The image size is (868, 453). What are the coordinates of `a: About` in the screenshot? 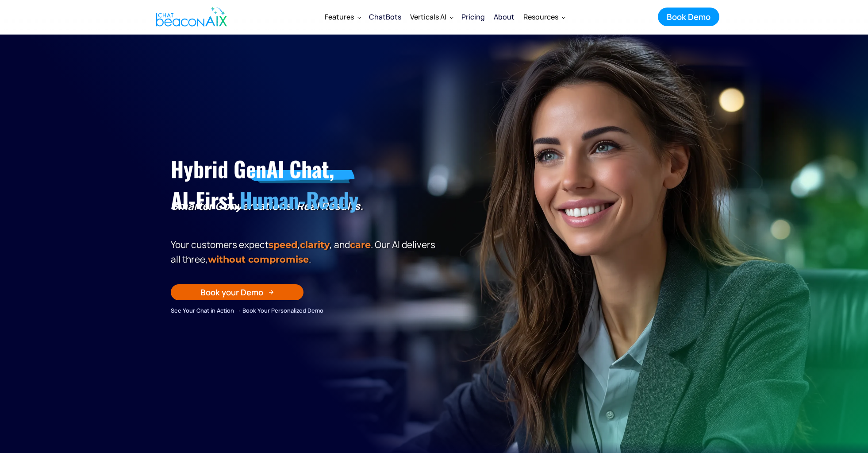 It's located at (504, 16).